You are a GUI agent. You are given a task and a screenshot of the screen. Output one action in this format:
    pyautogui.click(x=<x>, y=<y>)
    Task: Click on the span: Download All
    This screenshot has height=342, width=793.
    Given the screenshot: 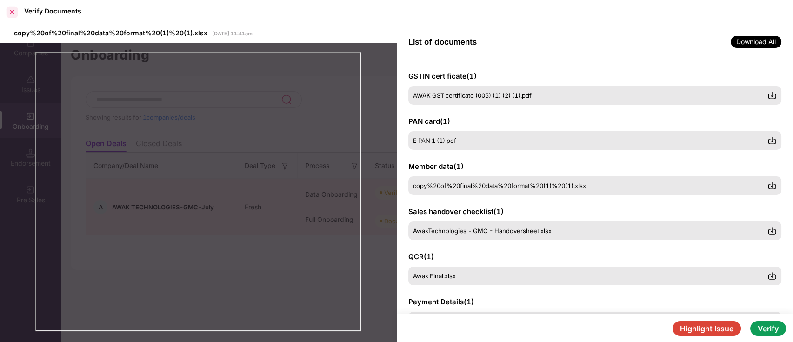 What is the action you would take?
    pyautogui.click(x=756, y=42)
    